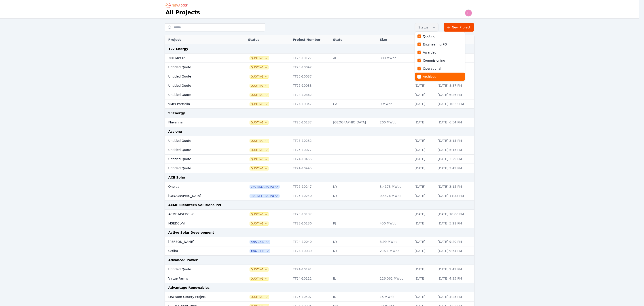  What do you see at coordinates (435, 44) in the screenshot?
I see `div: Engineering PO` at bounding box center [435, 44].